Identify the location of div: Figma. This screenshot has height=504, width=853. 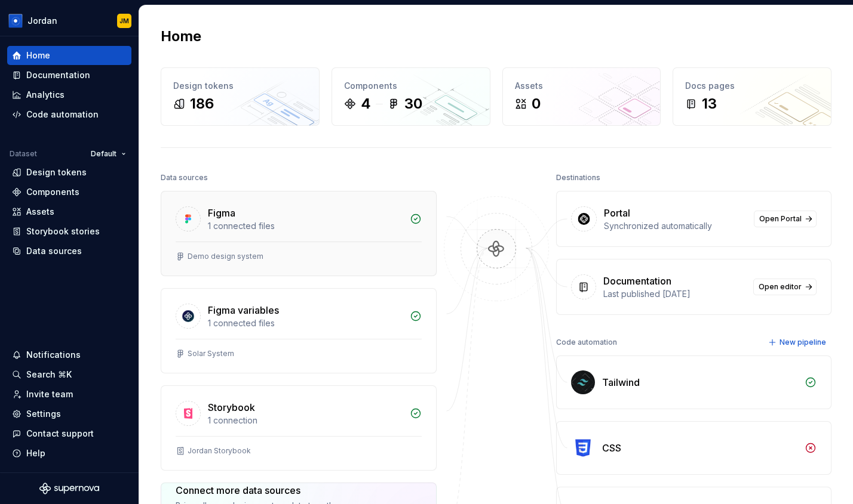
(221, 213).